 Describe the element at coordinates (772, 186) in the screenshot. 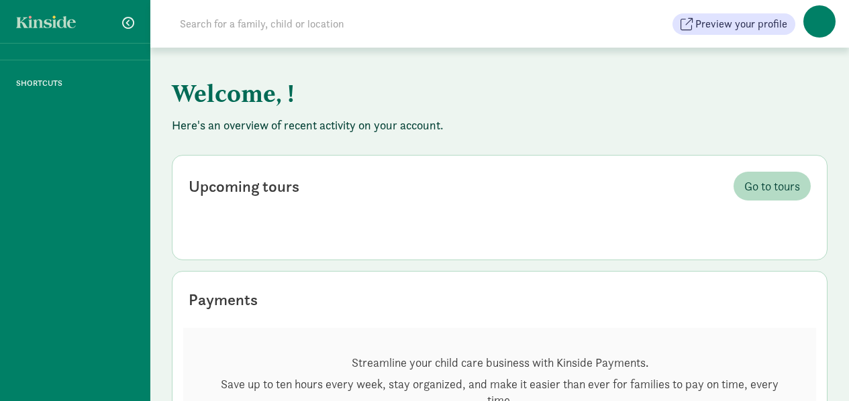

I see `span: Go to tours` at that location.